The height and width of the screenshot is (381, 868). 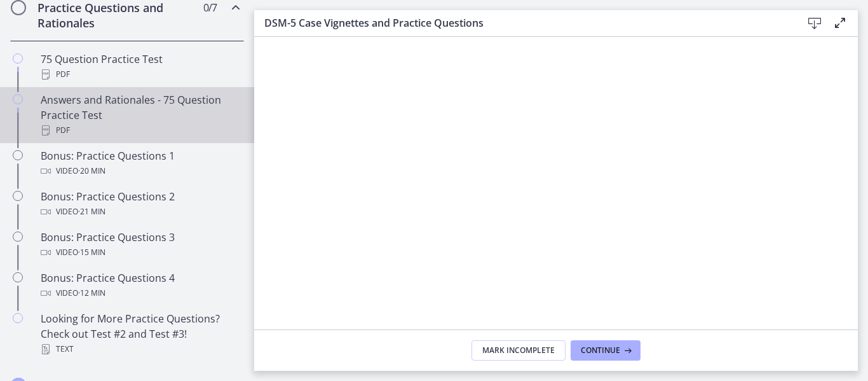 I want to click on div: 75 Question Practice Test, so click(x=140, y=66).